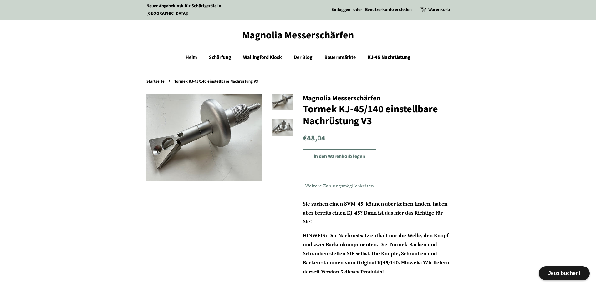  Describe the element at coordinates (194, 57) in the screenshot. I see `a: Heim` at that location.